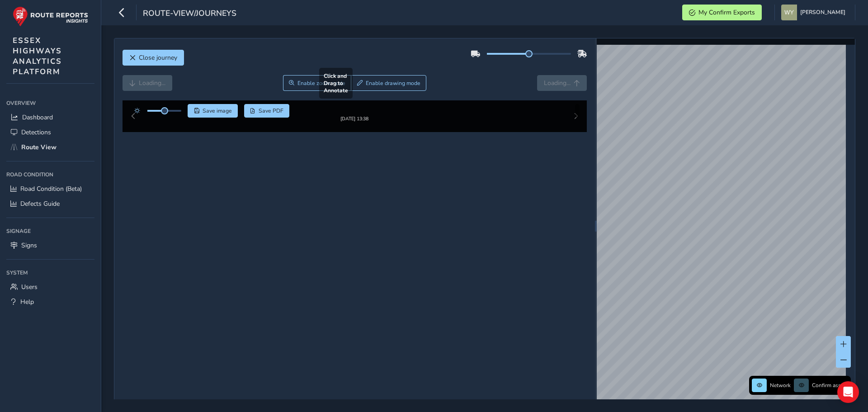 The image size is (868, 412). Describe the element at coordinates (830, 385) in the screenshot. I see `span: Confirm assets` at that location.